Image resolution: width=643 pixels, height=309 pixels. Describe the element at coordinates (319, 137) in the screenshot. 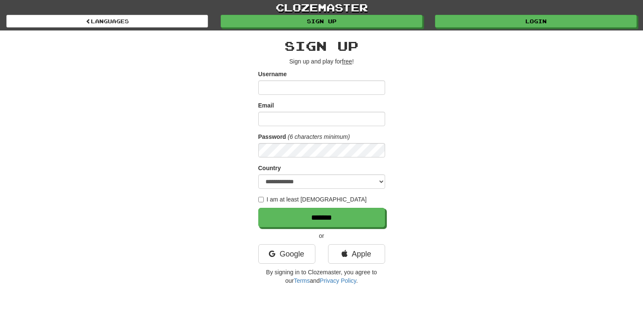

I see `em: (6 characters minimum)` at that location.